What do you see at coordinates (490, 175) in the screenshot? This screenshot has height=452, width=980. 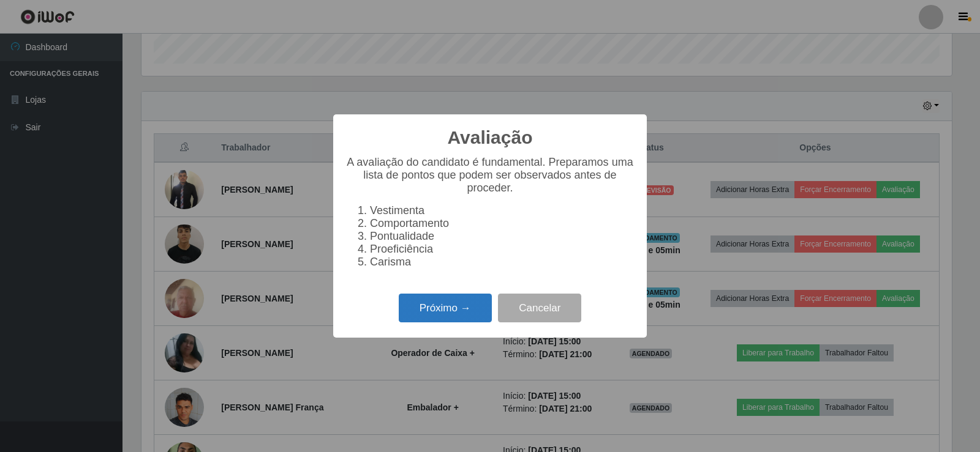 I see `p: A avaliação do candidato é fundamental. Preparamos uma lista de pontos que podem ser observados a...` at bounding box center [490, 175].